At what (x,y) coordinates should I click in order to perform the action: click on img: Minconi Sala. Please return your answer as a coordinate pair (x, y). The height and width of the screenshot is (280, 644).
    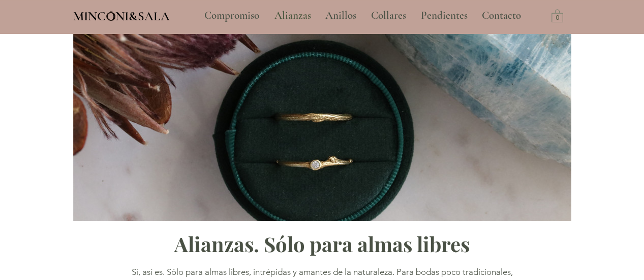
    Looking at the image, I should click on (111, 16).